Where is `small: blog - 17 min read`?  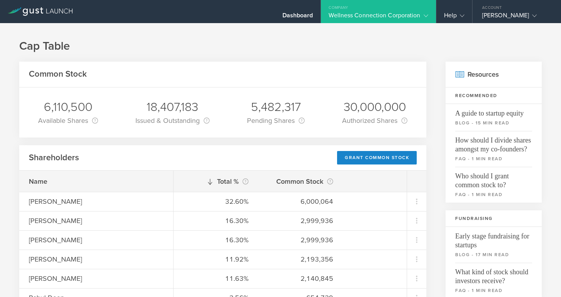
small: blog - 17 min read is located at coordinates (494, 254).